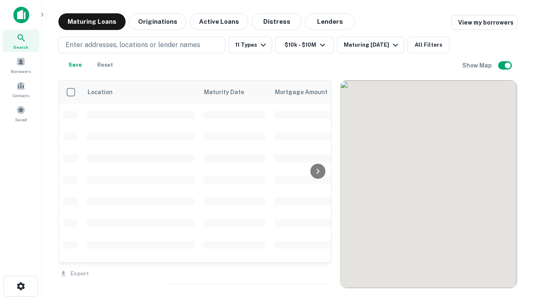 The height and width of the screenshot is (300, 534). What do you see at coordinates (21, 89) in the screenshot?
I see `div: Contacts` at bounding box center [21, 89].